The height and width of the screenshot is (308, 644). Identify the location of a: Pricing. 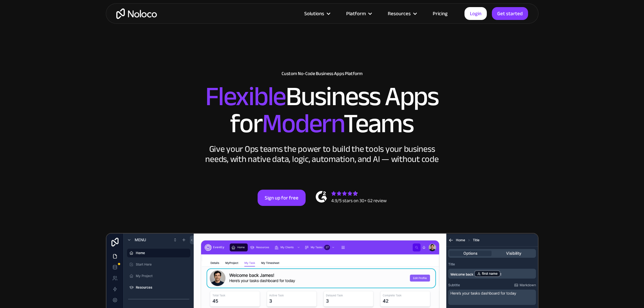
(440, 13).